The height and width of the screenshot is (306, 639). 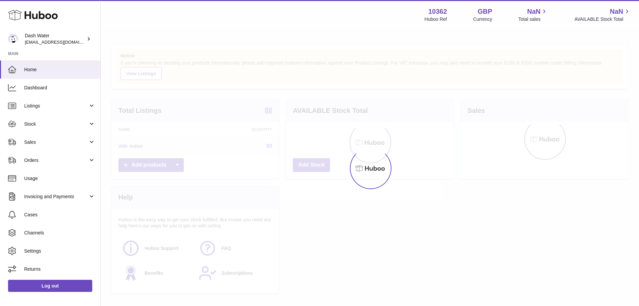 I want to click on span: Cases, so click(x=60, y=215).